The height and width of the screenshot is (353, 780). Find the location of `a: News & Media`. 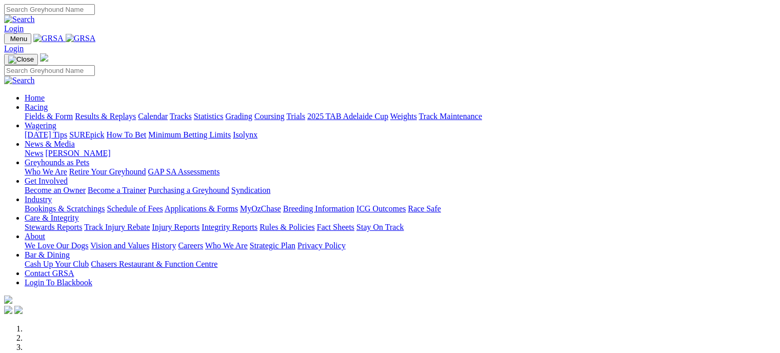

a: News & Media is located at coordinates (50, 144).